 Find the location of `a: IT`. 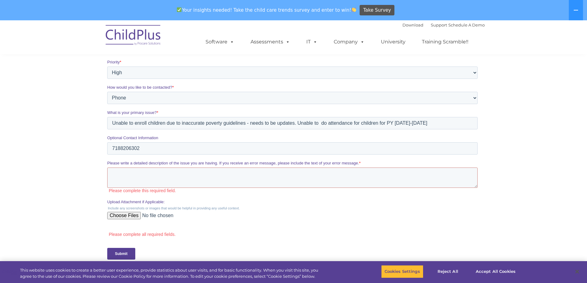

a: IT is located at coordinates (312, 42).